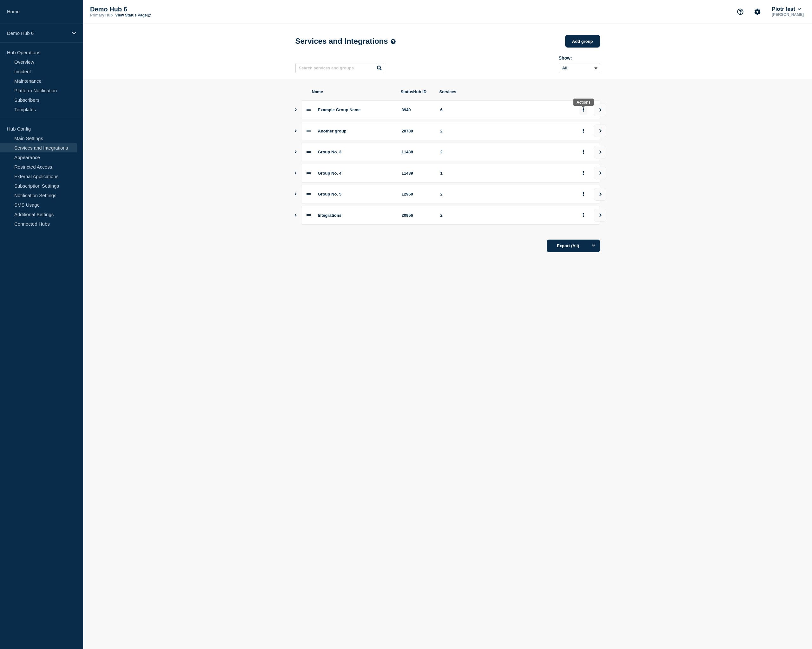 The height and width of the screenshot is (649, 812). Describe the element at coordinates (329, 152) in the screenshot. I see `span: Group No. 3` at that location.